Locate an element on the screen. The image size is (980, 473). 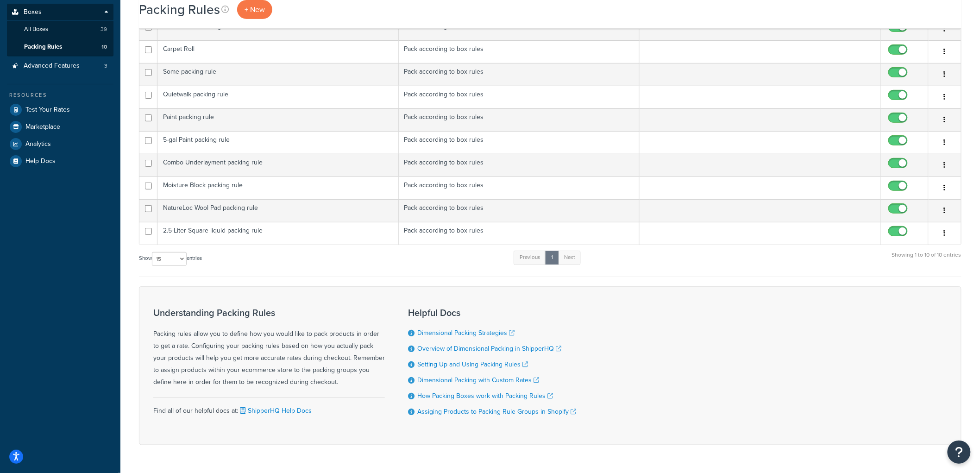
span: Packing Rules is located at coordinates (43, 47).